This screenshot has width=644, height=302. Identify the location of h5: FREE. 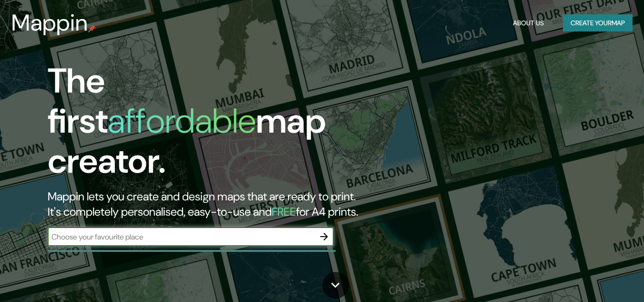
(284, 211).